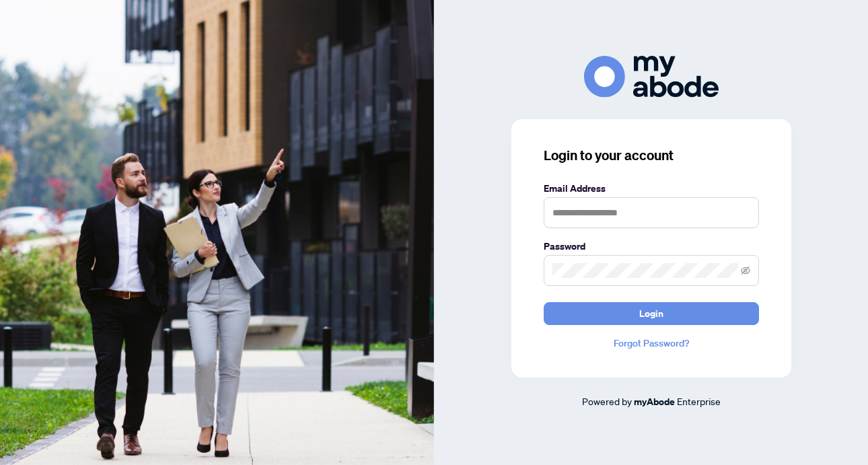  I want to click on button: Login, so click(652, 314).